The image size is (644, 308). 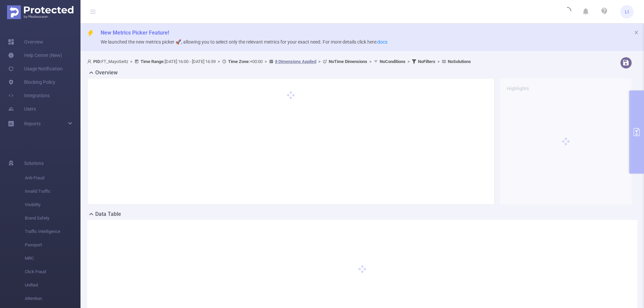 What do you see at coordinates (52, 218) in the screenshot?
I see `span: Brand Safety` at bounding box center [52, 218].